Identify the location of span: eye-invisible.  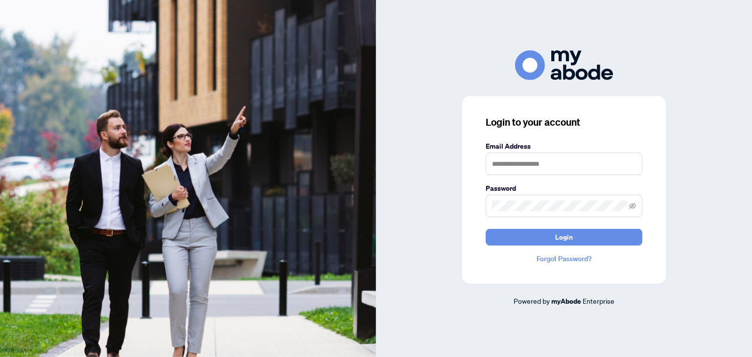
(632, 206).